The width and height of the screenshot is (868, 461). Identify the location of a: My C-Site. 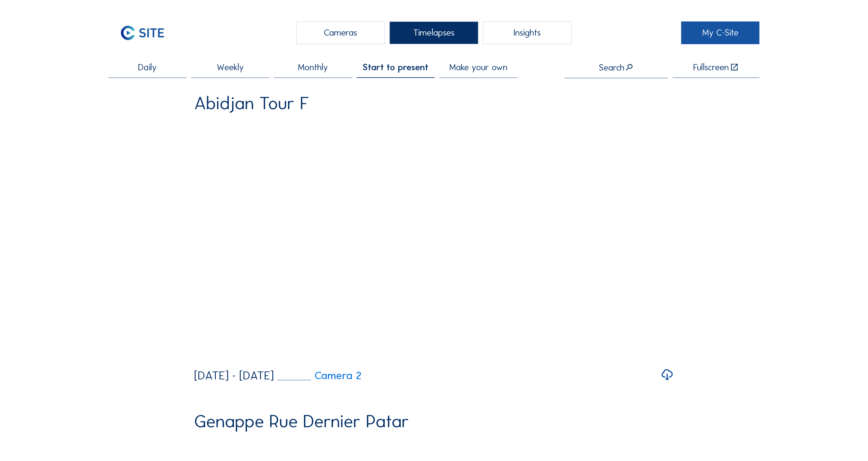
(721, 33).